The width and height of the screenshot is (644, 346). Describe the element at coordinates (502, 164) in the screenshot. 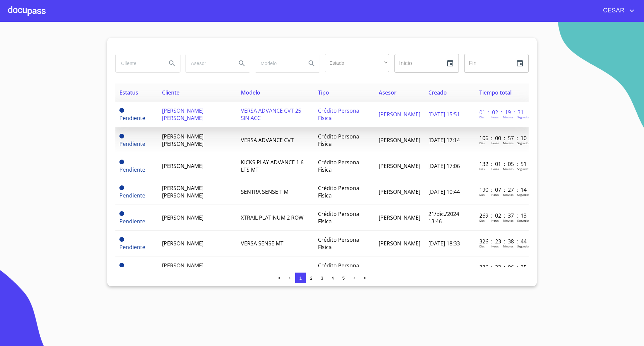

I see `p: 132 : 01 : 05 : 51` at that location.